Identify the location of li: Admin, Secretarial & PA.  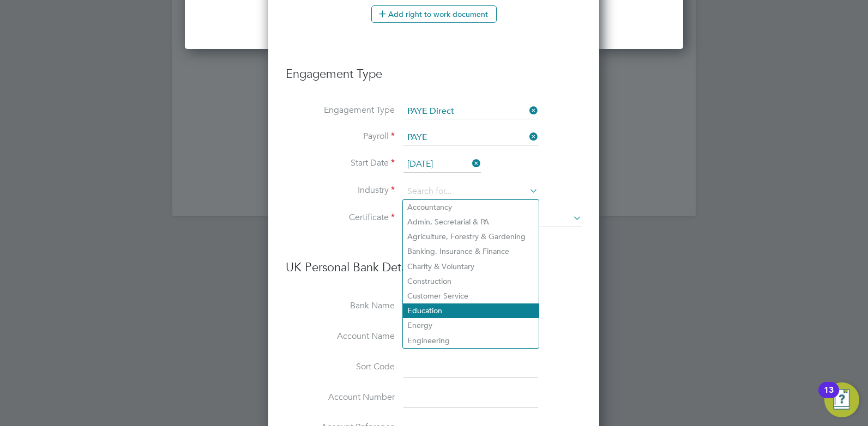
(471, 222).